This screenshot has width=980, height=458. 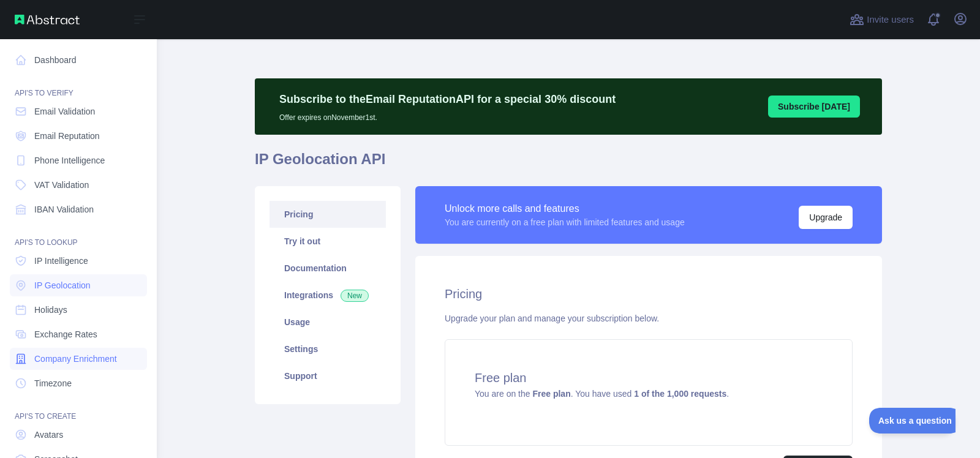 What do you see at coordinates (63, 285) in the screenshot?
I see `span: IP Geolocation` at bounding box center [63, 285].